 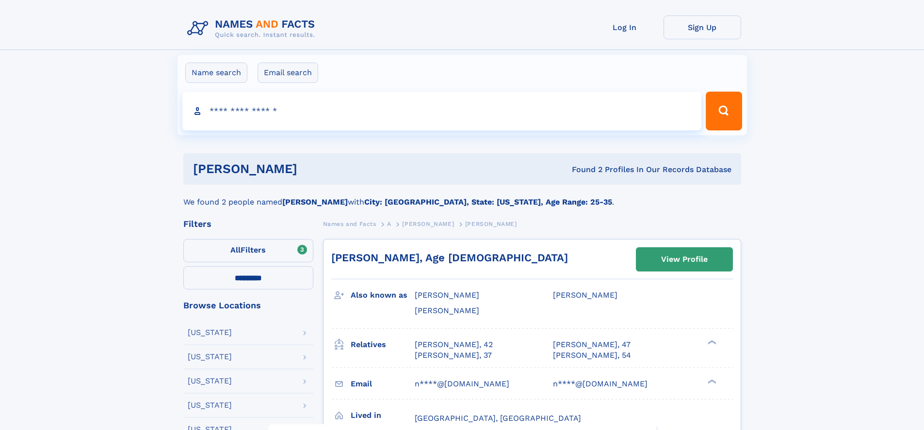 What do you see at coordinates (216, 73) in the screenshot?
I see `label: Name search` at bounding box center [216, 73].